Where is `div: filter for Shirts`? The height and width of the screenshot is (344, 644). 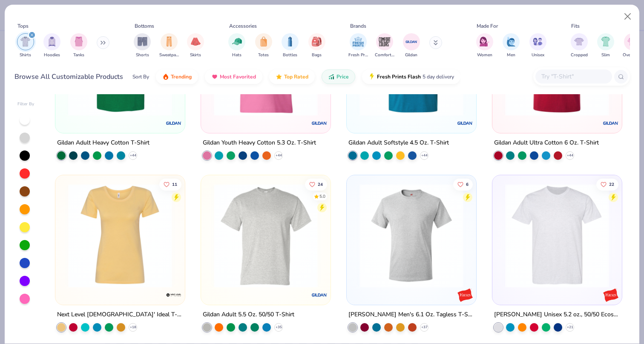
div: filter for Shirts is located at coordinates (26, 46).